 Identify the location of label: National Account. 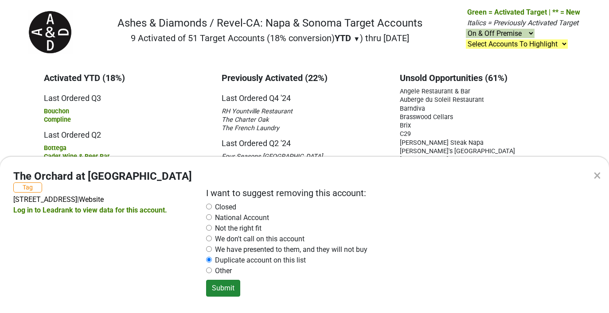
(242, 218).